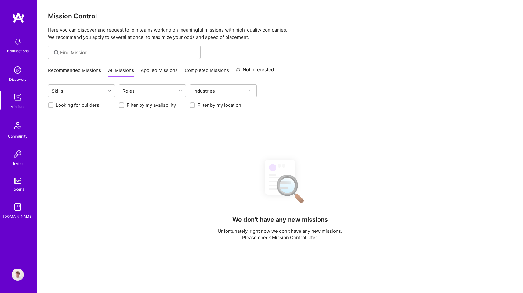 Image resolution: width=523 pixels, height=293 pixels. What do you see at coordinates (159, 72) in the screenshot?
I see `a: Applied Missions` at bounding box center [159, 72].